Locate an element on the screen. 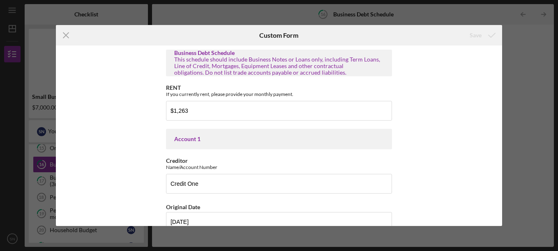  h6: Custom Form is located at coordinates (278, 35).